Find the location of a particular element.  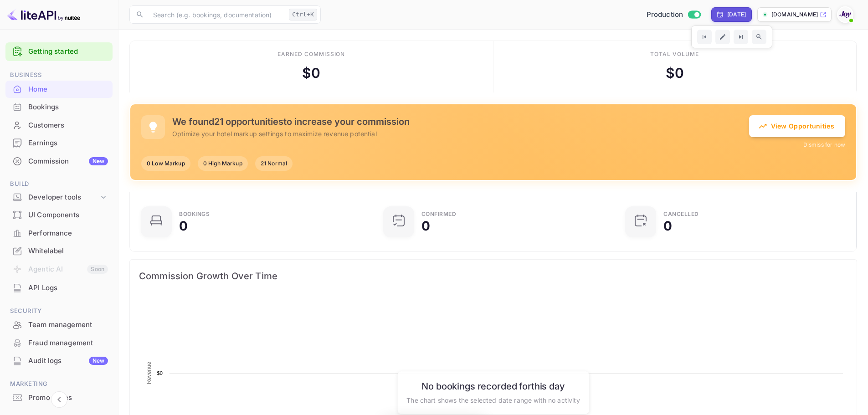

a: Audit logsNew is located at coordinates (59, 360).